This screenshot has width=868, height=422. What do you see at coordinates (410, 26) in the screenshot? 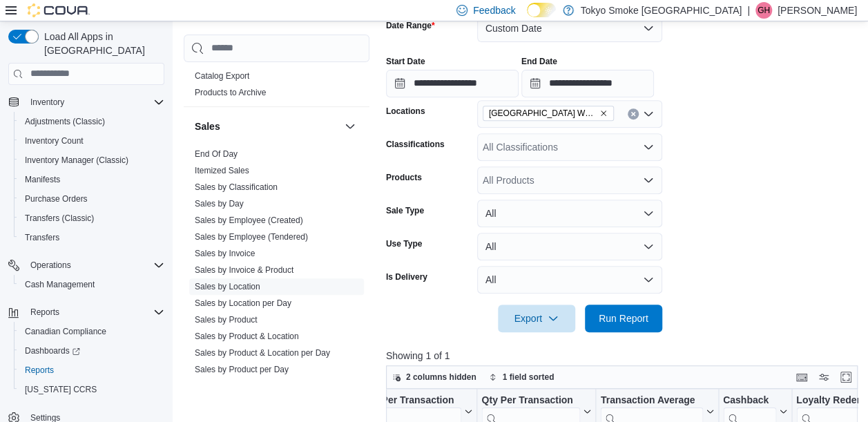
I see `label: Date Range` at bounding box center [410, 26].